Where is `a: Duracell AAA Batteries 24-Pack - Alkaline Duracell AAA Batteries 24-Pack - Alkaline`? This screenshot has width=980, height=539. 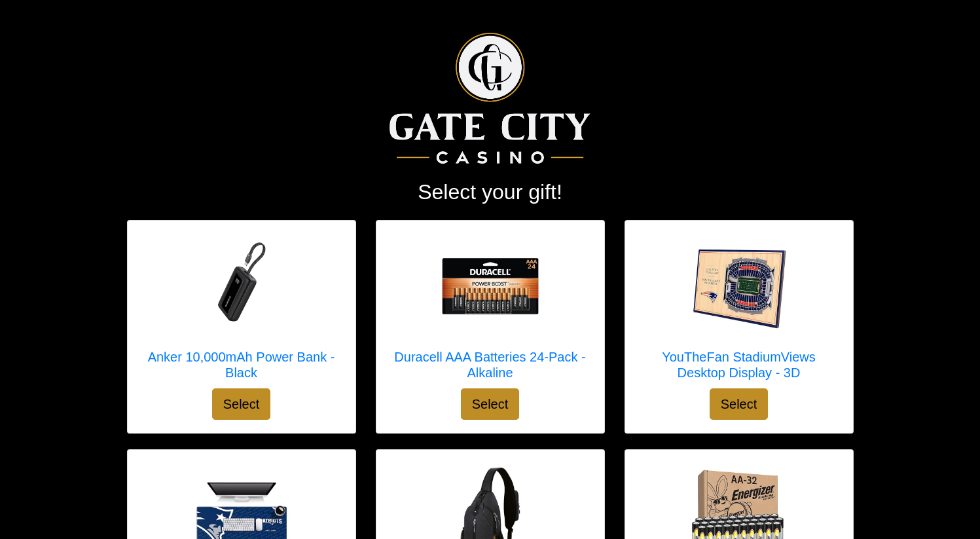
a: Duracell AAA Batteries 24-Pack - Alkaline Duracell AAA Batteries 24-Pack - Alkaline is located at coordinates (490, 311).